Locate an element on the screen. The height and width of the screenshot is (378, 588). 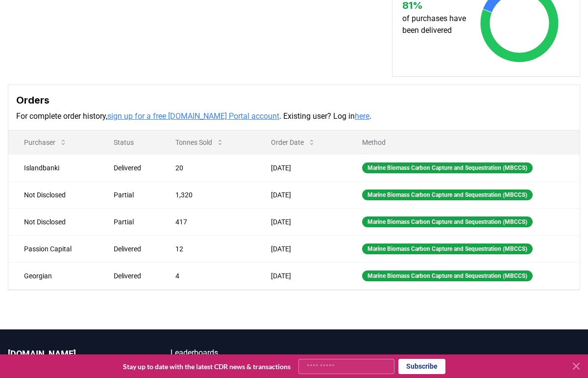
td: 12 is located at coordinates (208, 249).